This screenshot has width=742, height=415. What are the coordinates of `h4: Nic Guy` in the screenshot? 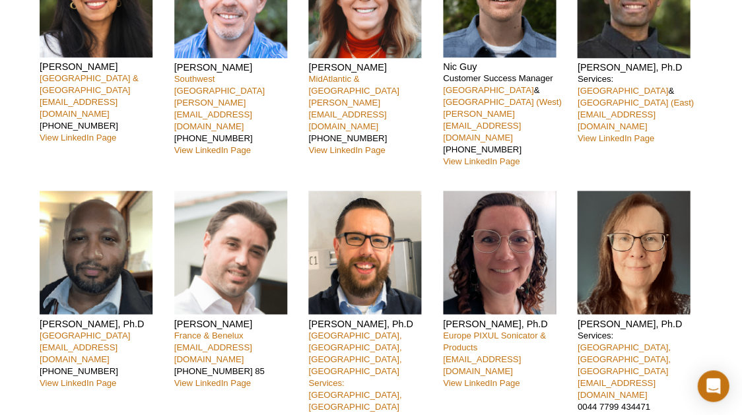 It's located at (505, 67).